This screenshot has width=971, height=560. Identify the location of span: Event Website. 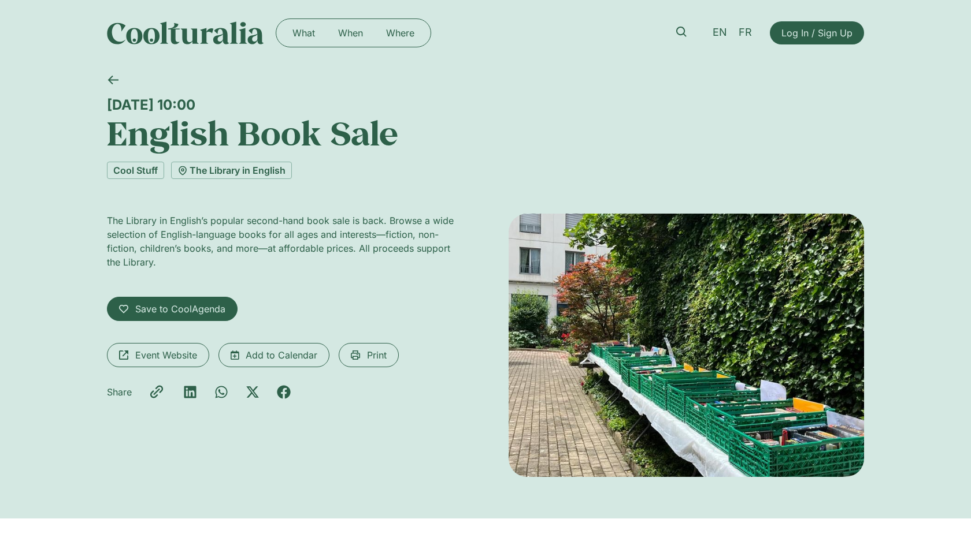
(166, 355).